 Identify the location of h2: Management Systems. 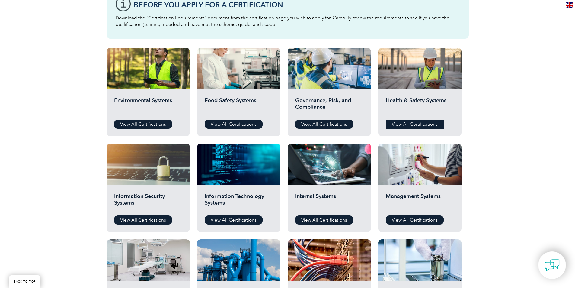
(420, 202).